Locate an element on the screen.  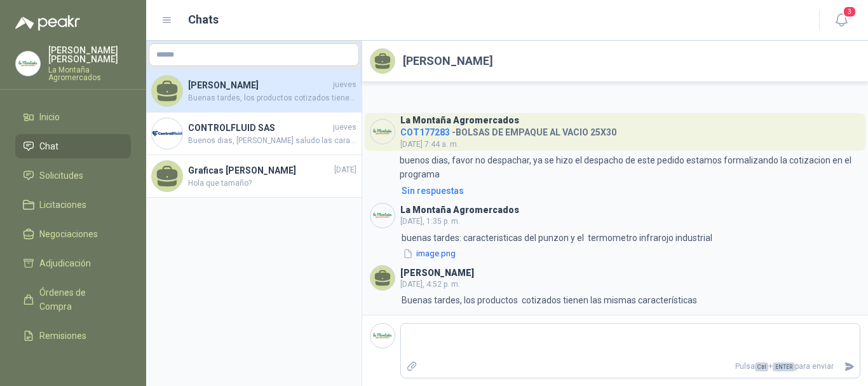
img: Logo peakr is located at coordinates (47, 23).